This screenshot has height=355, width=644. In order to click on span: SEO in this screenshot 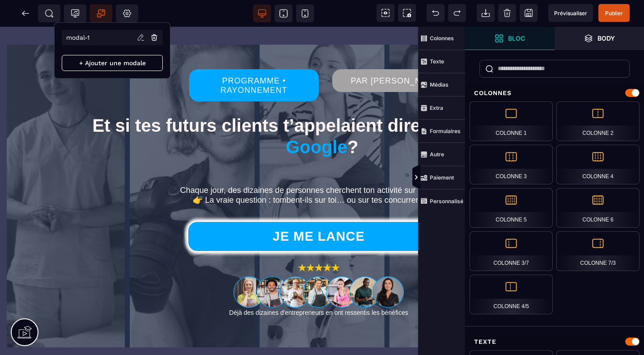, I will do `click(49, 13)`.